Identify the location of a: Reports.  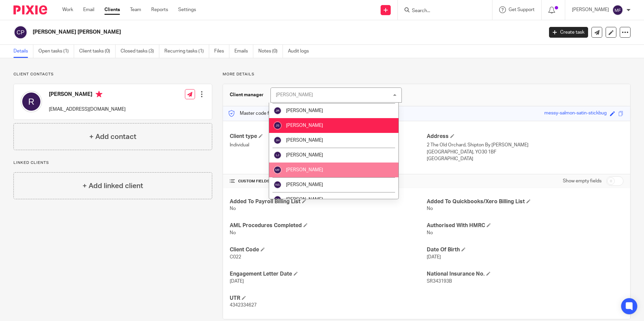
(159, 10).